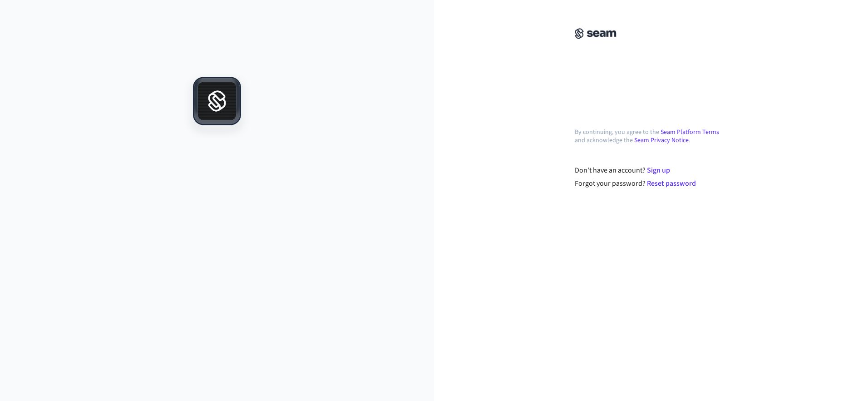  Describe the element at coordinates (596, 34) in the screenshot. I see `img: Seam Console` at that location.